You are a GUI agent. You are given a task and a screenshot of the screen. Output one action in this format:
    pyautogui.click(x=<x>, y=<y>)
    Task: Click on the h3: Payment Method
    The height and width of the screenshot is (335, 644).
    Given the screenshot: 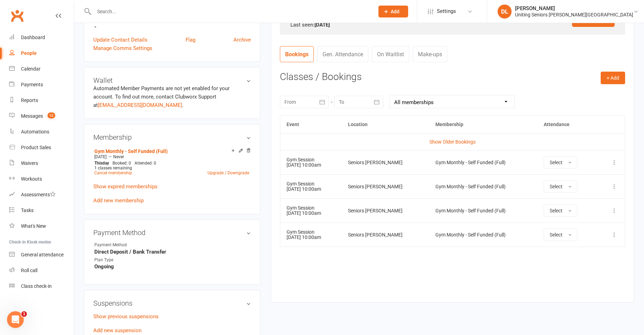 What is the action you would take?
    pyautogui.click(x=172, y=232)
    